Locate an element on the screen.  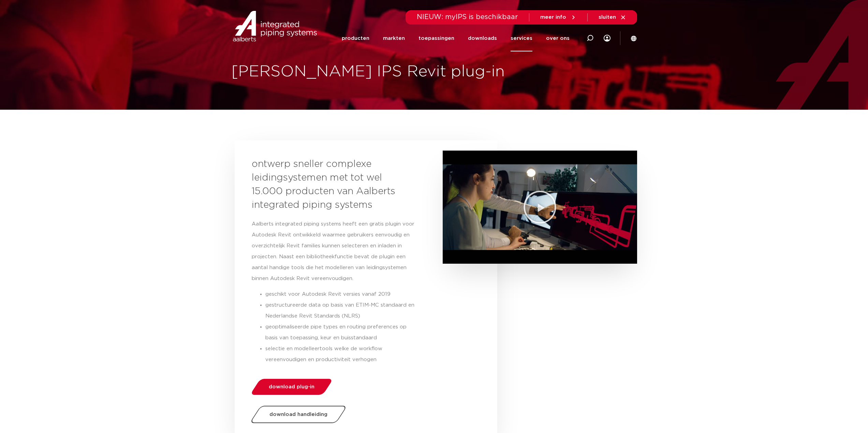
p: Aalberts integrated piping systems heeft een gratis plugin voor Autodesk Revit ontwikkeld waarmee... is located at coordinates (335, 252).